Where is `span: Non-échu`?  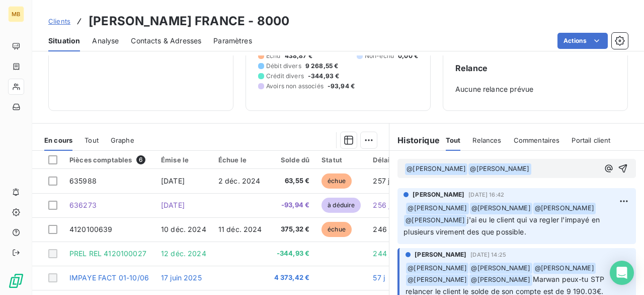
span: Non-échu is located at coordinates (379, 56).